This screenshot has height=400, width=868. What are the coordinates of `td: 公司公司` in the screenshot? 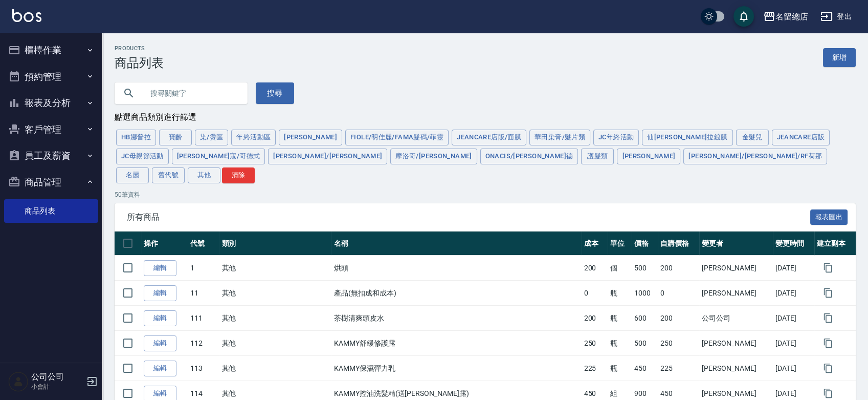 It's located at (735, 318).